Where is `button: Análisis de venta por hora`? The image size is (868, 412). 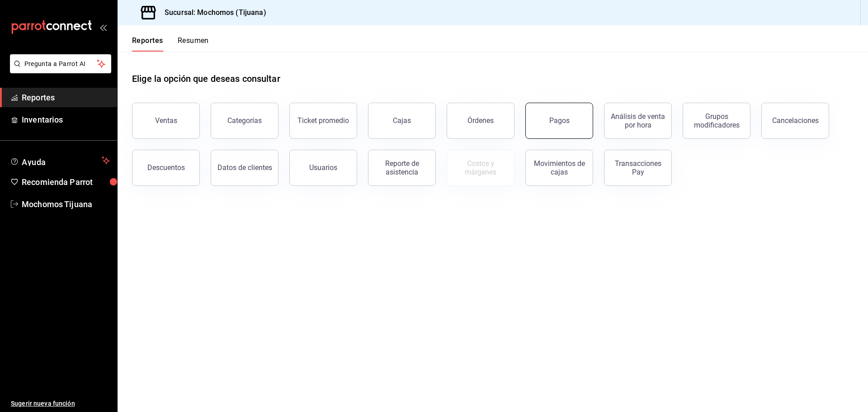
button: Análisis de venta por hora is located at coordinates (638, 121).